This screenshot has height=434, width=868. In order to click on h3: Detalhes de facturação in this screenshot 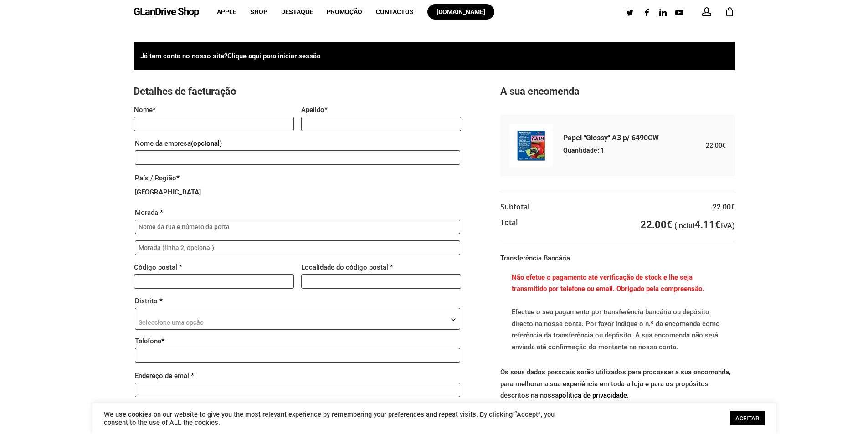, I will do `click(298, 91)`.